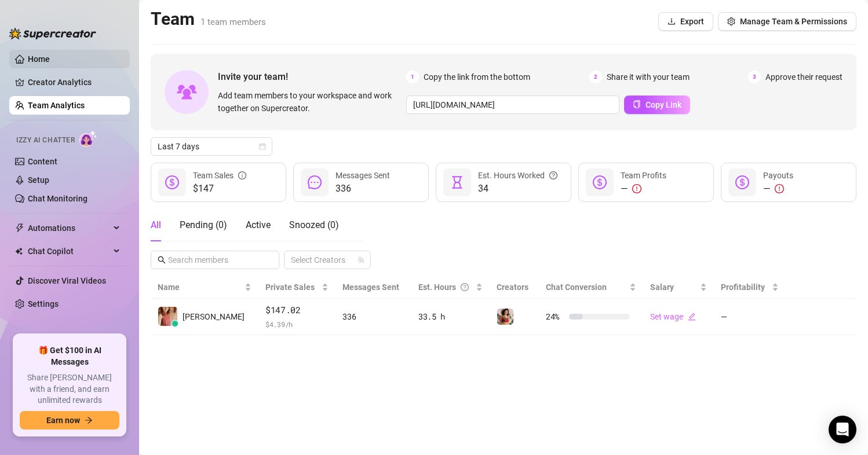  I want to click on span: 336, so click(363, 189).